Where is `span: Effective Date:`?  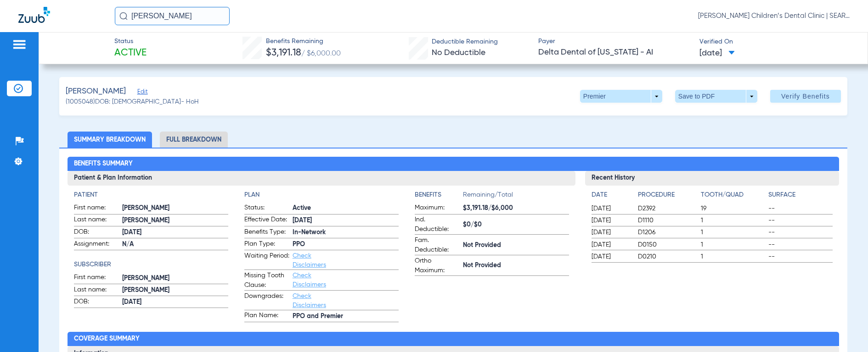 span: Effective Date: is located at coordinates (267, 220).